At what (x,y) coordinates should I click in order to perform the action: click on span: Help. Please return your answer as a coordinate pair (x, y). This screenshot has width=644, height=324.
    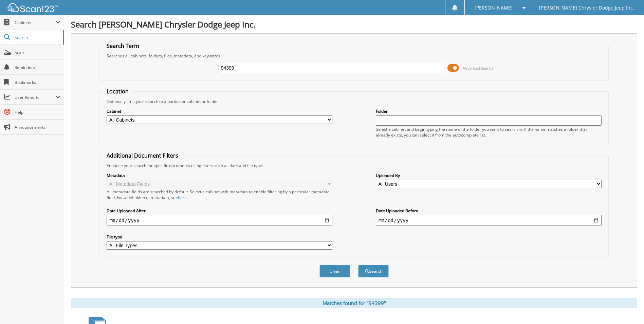
    Looking at the image, I should click on (38, 112).